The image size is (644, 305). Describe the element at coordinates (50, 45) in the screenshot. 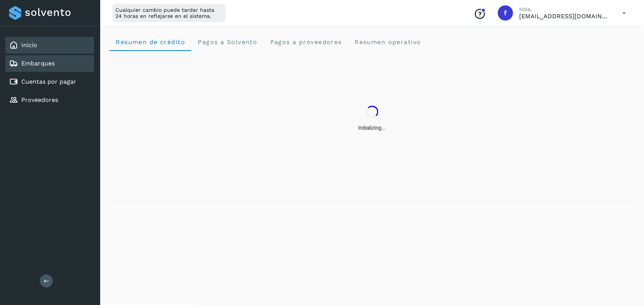

I see `div: Inicio` at that location.